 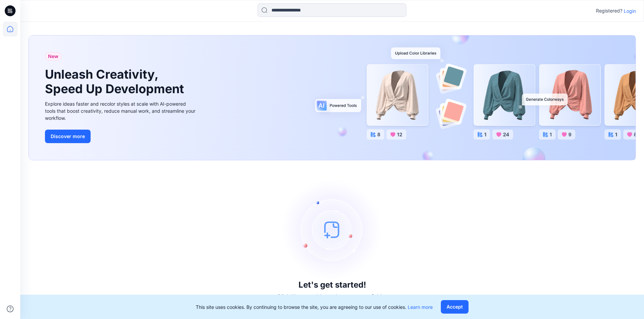 I want to click on img: empty-state-image.svg, so click(x=333, y=230).